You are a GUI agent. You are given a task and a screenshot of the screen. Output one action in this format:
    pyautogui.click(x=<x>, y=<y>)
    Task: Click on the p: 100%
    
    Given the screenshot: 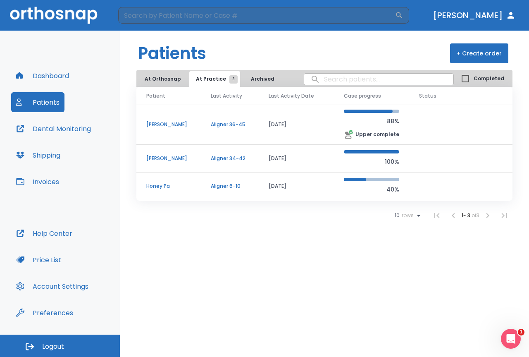 What is the action you would take?
    pyautogui.click(x=371, y=162)
    